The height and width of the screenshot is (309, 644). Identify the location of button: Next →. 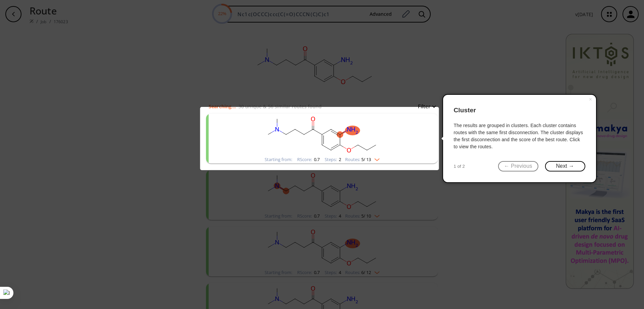
(565, 166).